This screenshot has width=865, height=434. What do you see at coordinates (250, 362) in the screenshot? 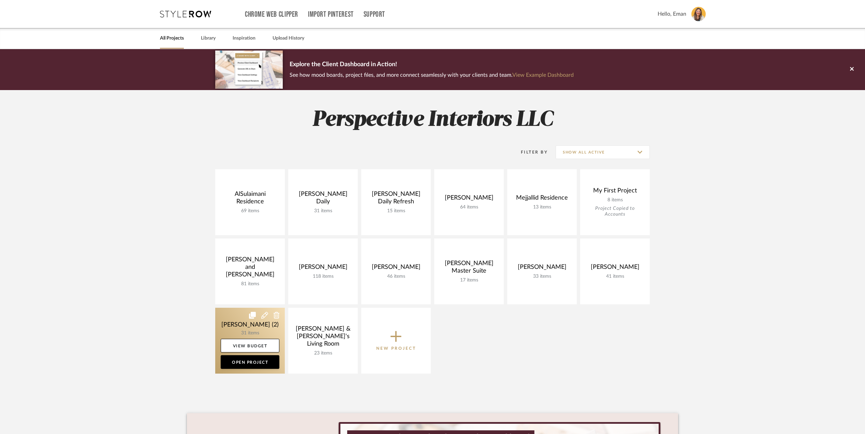
I see `a: Open Project` at bounding box center [250, 362].